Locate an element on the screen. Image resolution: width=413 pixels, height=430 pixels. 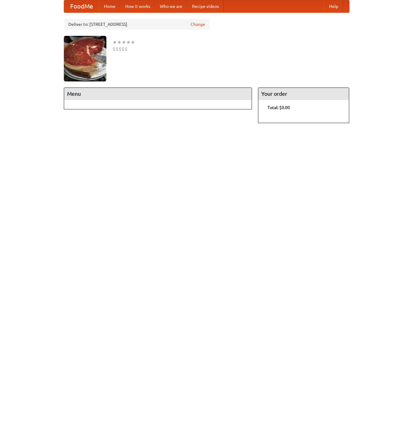
a: Help is located at coordinates (333, 6).